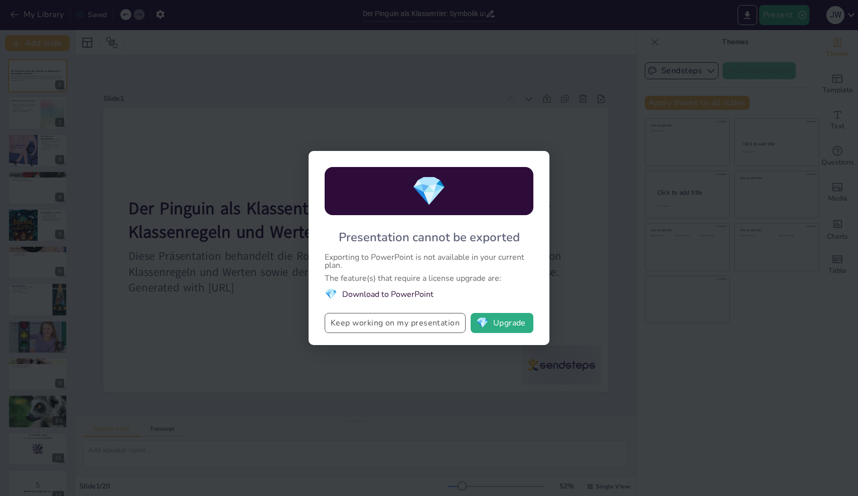 The image size is (858, 496). I want to click on div: Exporting to PowerPoint is not available in your current plan., so click(429, 262).